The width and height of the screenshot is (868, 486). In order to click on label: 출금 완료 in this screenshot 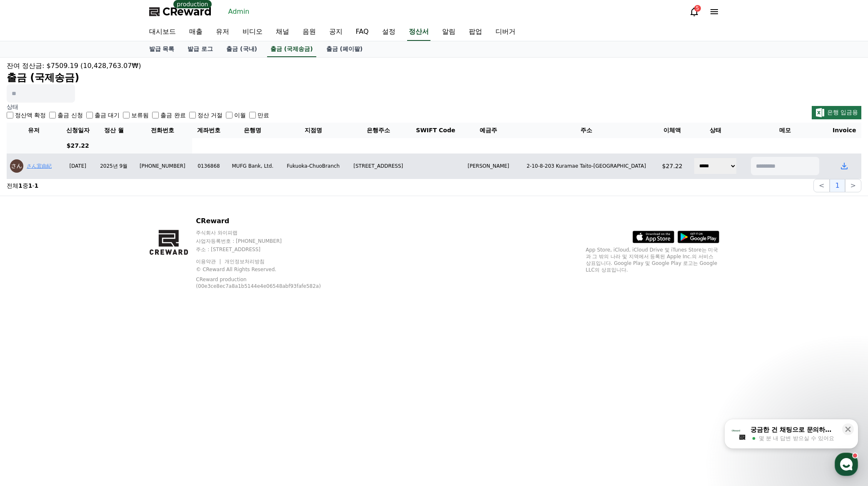, I will do `click(173, 115)`.